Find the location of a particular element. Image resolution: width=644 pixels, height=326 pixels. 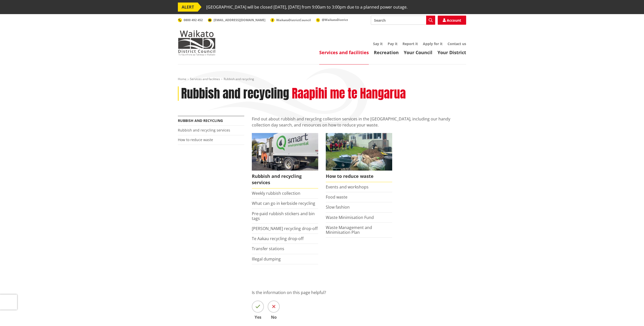

span: 0800 492 452 is located at coordinates (193, 20).